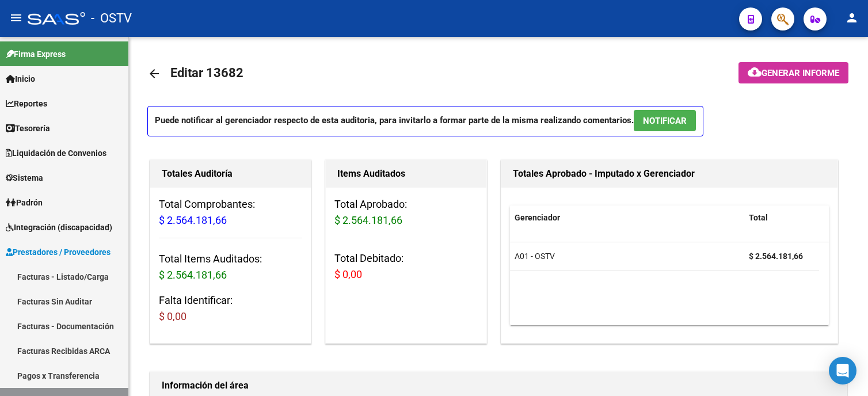  Describe the element at coordinates (230, 309) in the screenshot. I see `h3: Falta Identificar:` at that location.